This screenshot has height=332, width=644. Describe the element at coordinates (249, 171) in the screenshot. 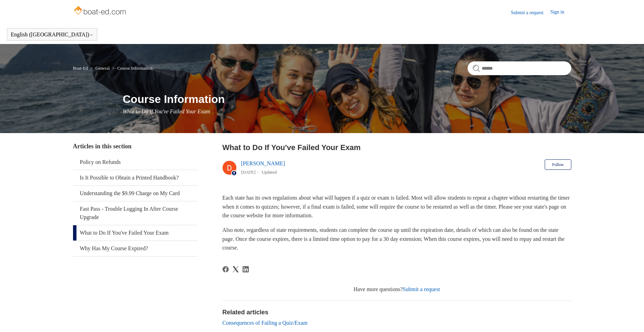

I see `time: 03/04/2024, 10:08` at that location.